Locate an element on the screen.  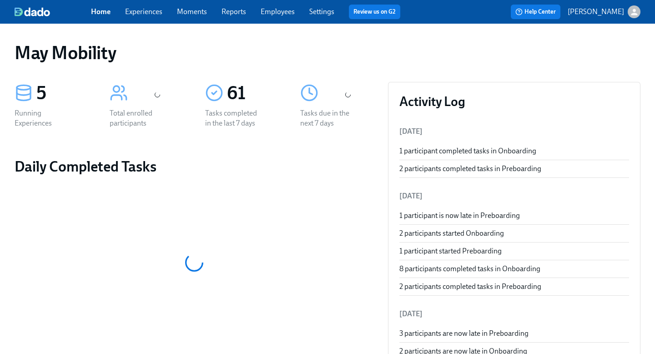
span: Help Center is located at coordinates (535, 12).